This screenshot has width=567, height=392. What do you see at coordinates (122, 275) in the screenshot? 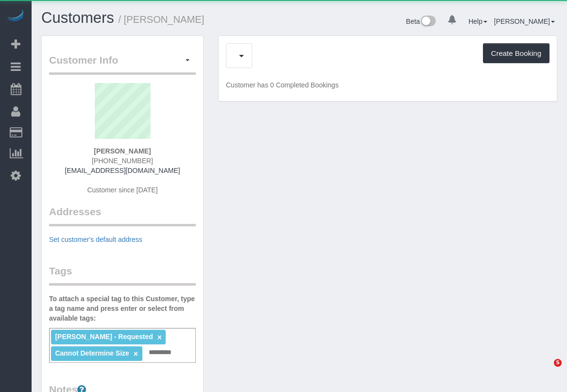
I see `legend: Tags` at bounding box center [122, 275].